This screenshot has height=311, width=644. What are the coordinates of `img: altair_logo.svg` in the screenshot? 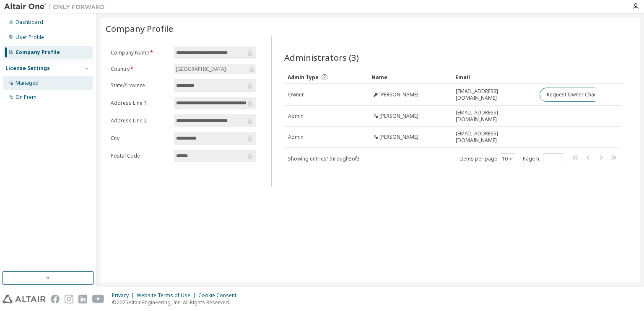 It's located at (24, 299).